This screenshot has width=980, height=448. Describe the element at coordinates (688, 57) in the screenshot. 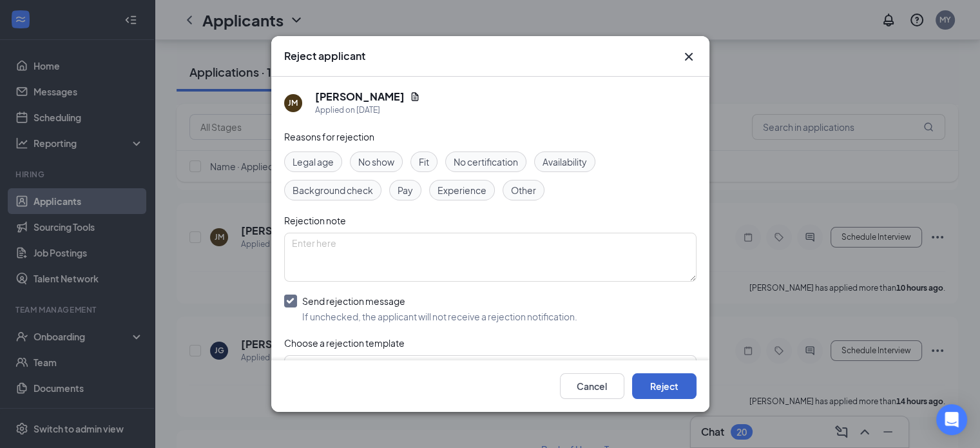

I see `svg: Cross` at that location.